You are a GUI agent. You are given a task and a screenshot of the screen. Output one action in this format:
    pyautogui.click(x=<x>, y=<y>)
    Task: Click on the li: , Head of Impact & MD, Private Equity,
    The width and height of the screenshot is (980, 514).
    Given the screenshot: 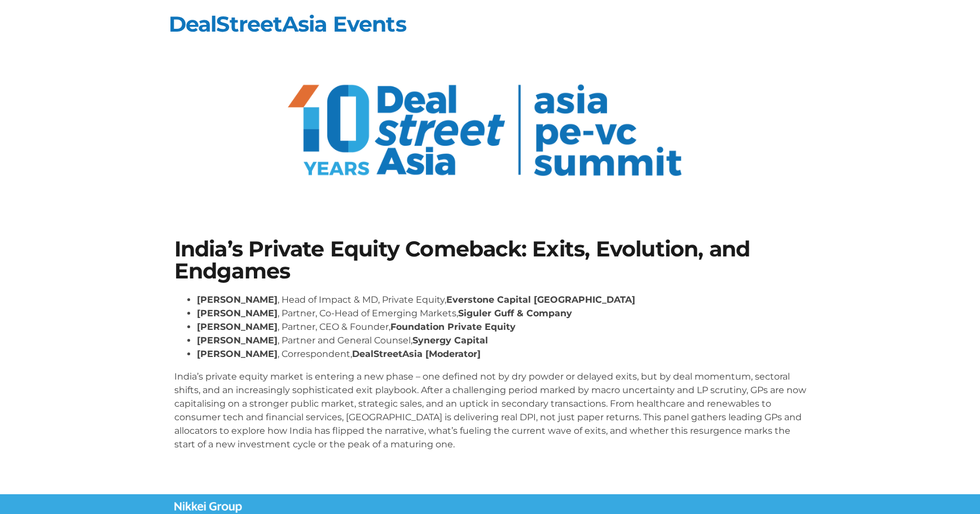 What is the action you would take?
    pyautogui.click(x=502, y=300)
    